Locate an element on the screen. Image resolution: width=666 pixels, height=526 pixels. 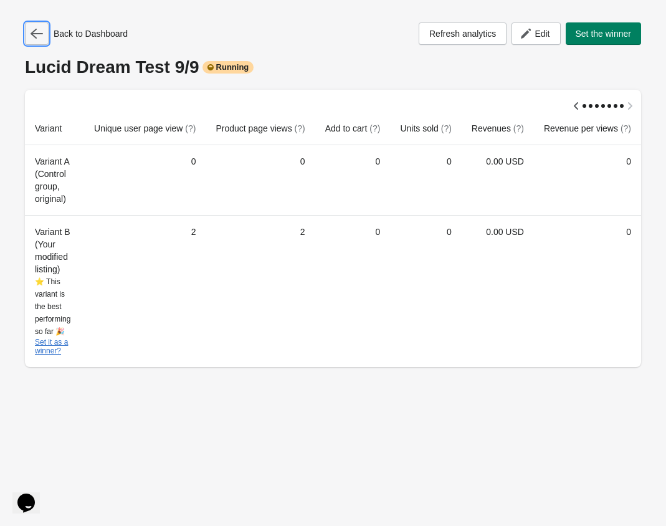
div: Lucid Dream Test 9/9 is located at coordinates (333, 67).